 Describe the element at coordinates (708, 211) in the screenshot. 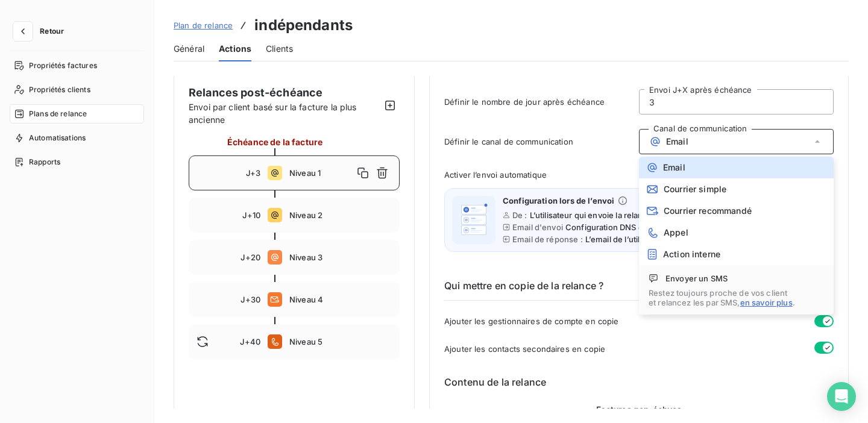

I see `span: Courrier recommandé` at that location.